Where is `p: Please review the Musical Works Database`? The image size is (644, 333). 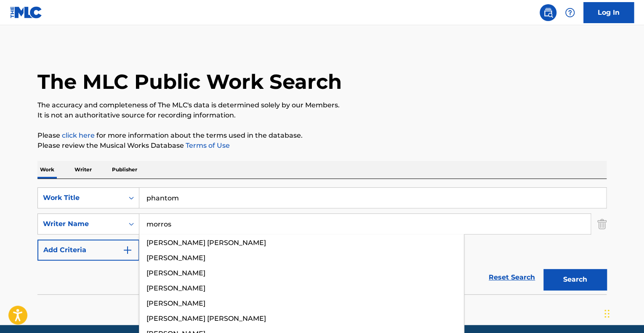
p: Please review the Musical Works Database is located at coordinates (322, 146).